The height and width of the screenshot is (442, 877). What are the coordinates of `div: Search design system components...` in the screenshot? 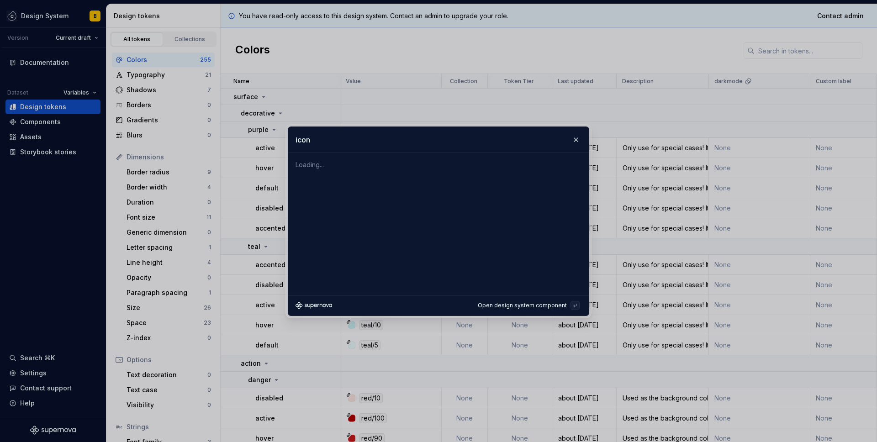 It's located at (438, 224).